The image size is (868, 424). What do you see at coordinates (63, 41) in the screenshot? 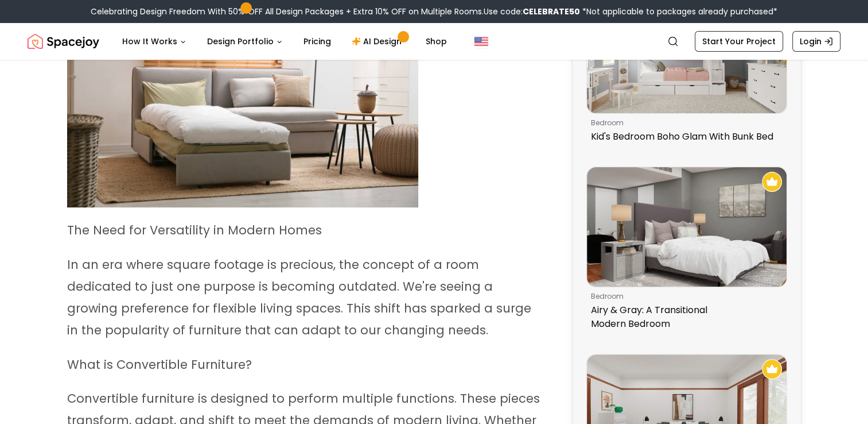
I see `a: Spacejoy` at bounding box center [63, 41].